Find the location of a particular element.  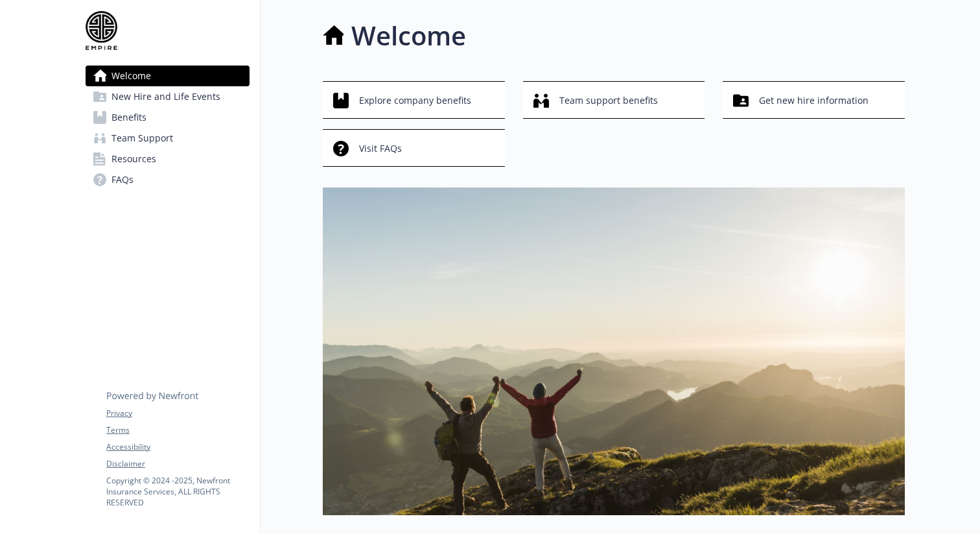

button: Explore company benefits is located at coordinates (413, 100).